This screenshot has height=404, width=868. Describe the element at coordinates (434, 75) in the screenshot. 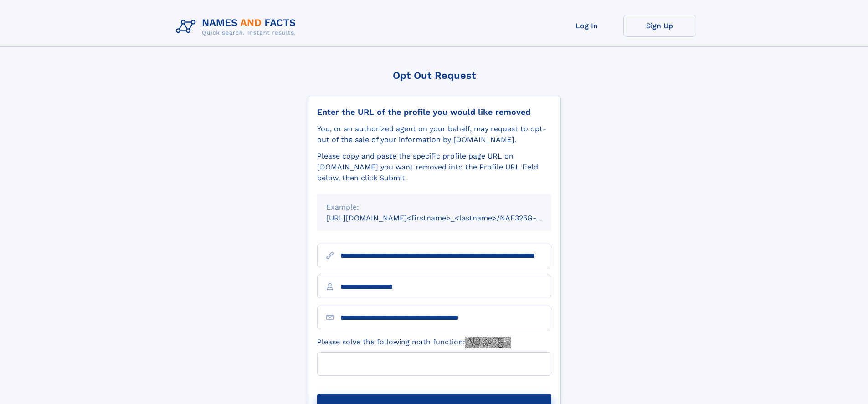

I see `div: Opt Out Request` at that location.